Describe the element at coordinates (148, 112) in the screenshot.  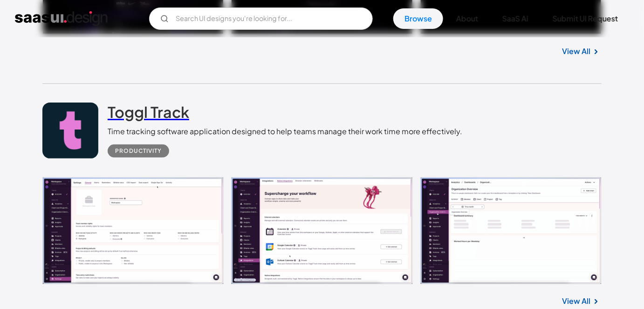
I see `h2: Toggl Track` at that location.